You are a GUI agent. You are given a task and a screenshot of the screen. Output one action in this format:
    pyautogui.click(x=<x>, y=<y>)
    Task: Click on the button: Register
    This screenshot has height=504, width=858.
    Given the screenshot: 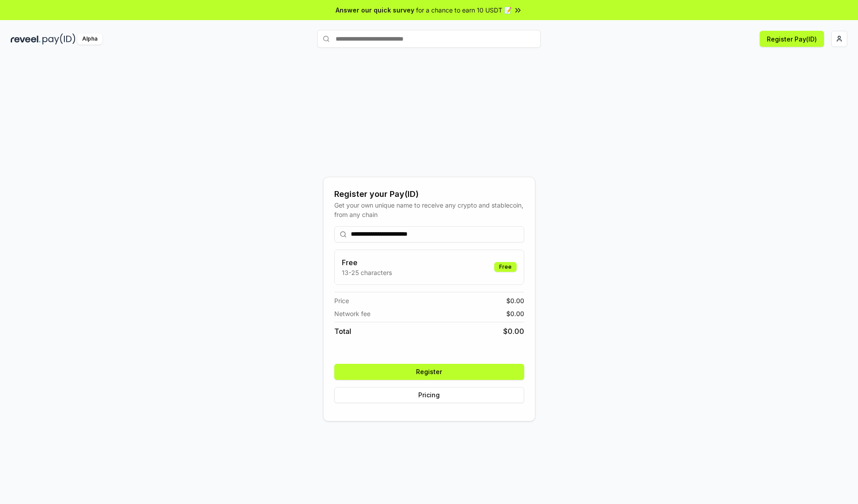 What is the action you would take?
    pyautogui.click(x=429, y=372)
    